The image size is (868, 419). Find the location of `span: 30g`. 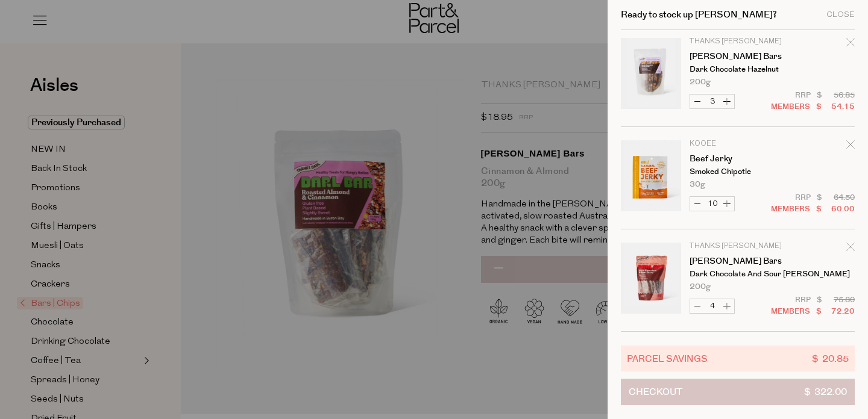

span: 30g is located at coordinates (698, 184).